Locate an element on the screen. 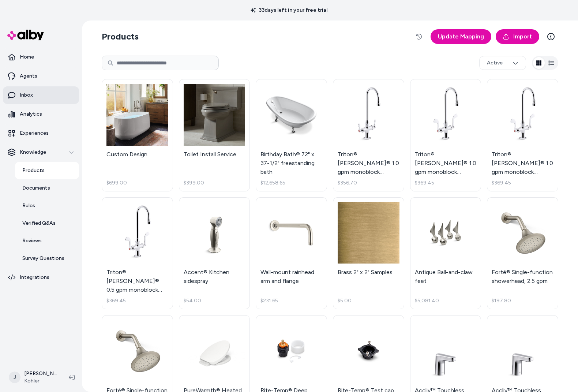 The height and width of the screenshot is (392, 578). a: Accent® Kitchen sidesprayAccent® Kitchen sidespray$54.00 is located at coordinates (215, 253).